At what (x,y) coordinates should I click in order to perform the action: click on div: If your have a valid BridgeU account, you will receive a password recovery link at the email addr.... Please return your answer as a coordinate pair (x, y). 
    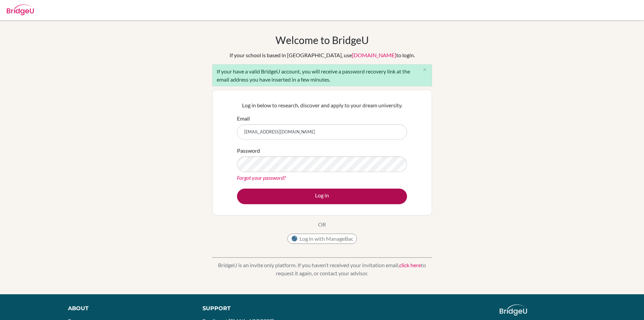
    Looking at the image, I should click on (322, 75).